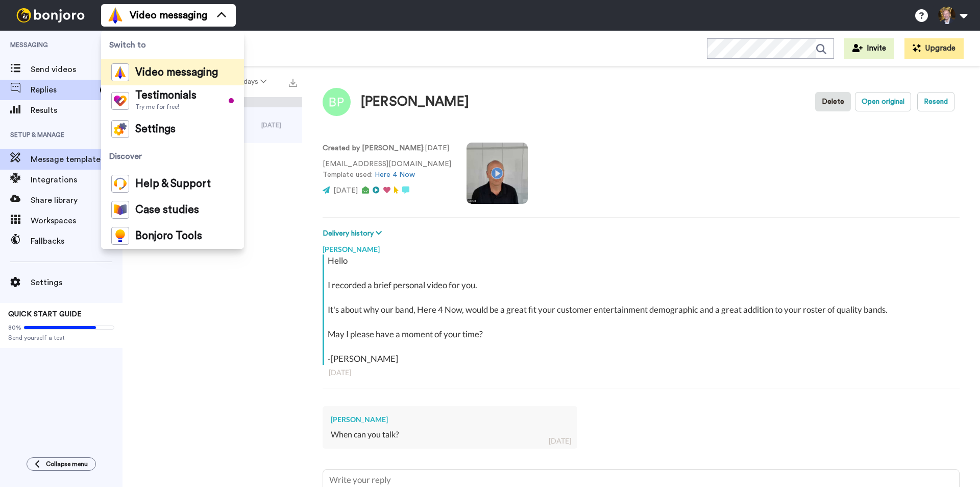 Image resolution: width=980 pixels, height=487 pixels. I want to click on a: Bonjoro Tools, so click(172, 235).